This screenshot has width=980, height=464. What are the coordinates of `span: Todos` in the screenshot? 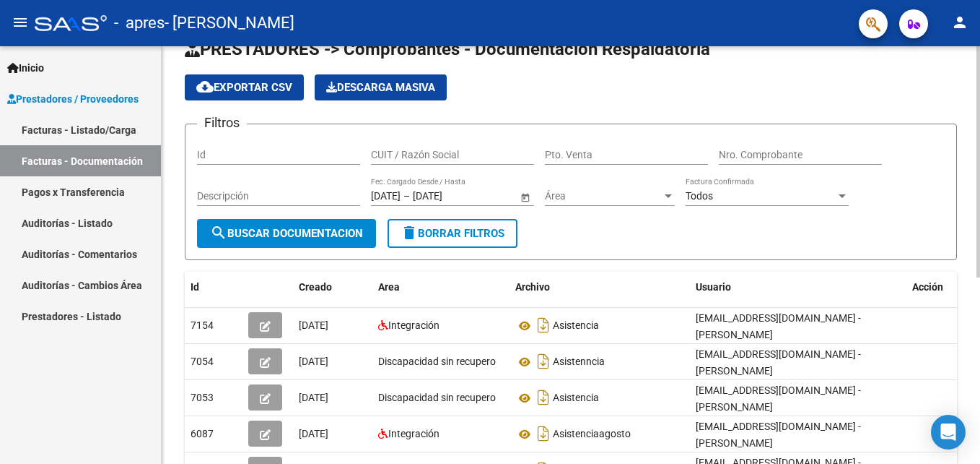 It's located at (700, 195).